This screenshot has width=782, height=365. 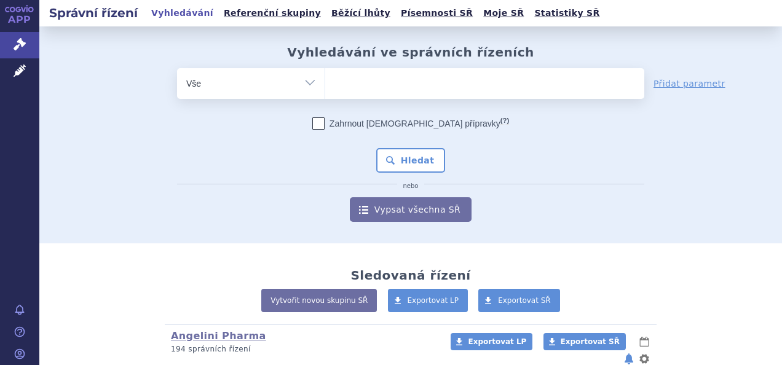 What do you see at coordinates (411, 210) in the screenshot?
I see `a: Vypsat všechna SŘ` at bounding box center [411, 210].